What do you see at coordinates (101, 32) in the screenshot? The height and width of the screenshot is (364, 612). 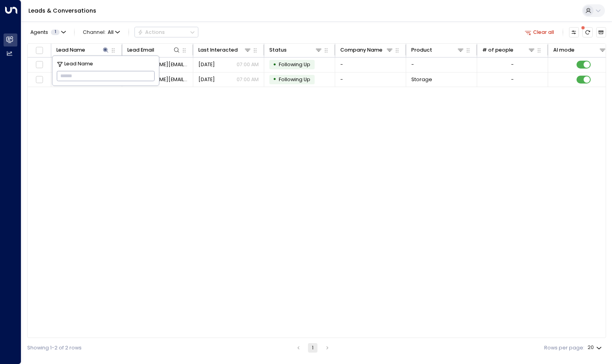 I see `button: Channel:All` at bounding box center [101, 32].